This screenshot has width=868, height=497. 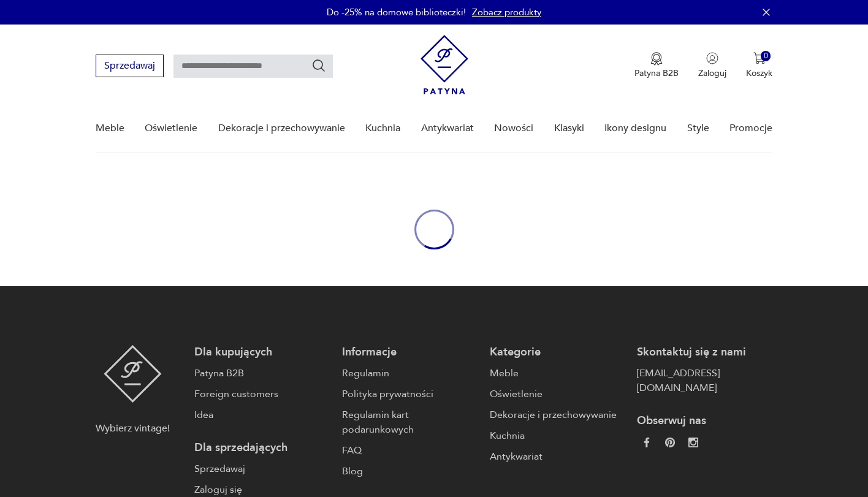 I want to click on p: Obserwuj nas, so click(x=704, y=421).